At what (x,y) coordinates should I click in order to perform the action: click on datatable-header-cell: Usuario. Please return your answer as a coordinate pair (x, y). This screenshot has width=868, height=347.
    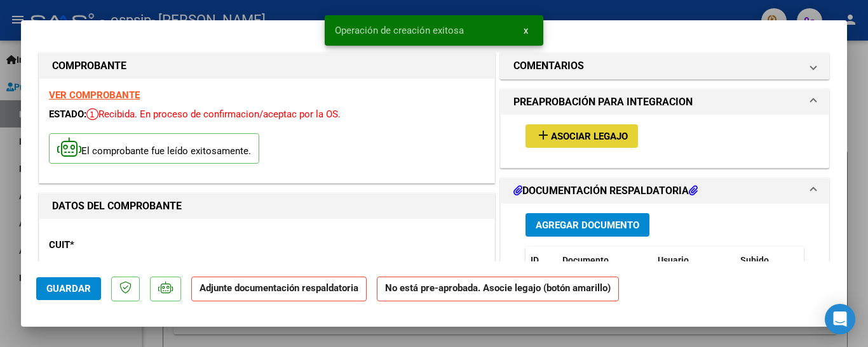
    Looking at the image, I should click on (694, 260).